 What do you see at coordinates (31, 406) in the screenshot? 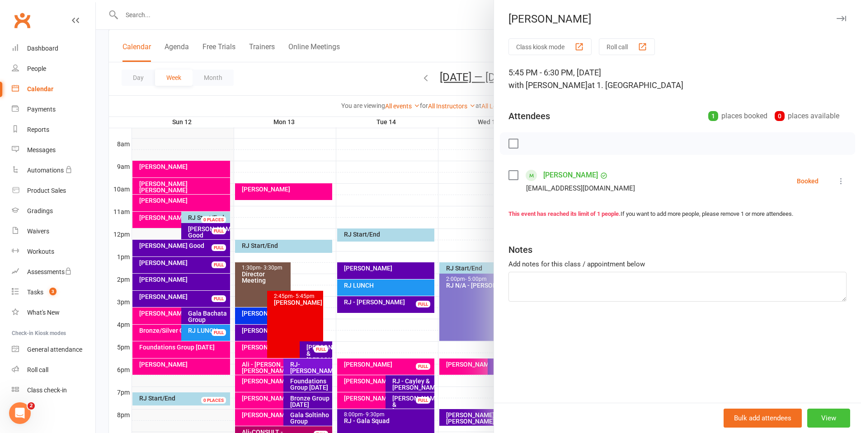
I see `span: 2` at bounding box center [31, 406].